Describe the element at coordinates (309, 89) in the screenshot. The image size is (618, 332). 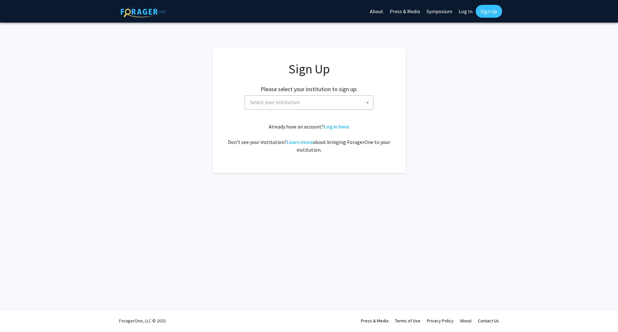
I see `h2: Please select your institution to sign up:` at that location.